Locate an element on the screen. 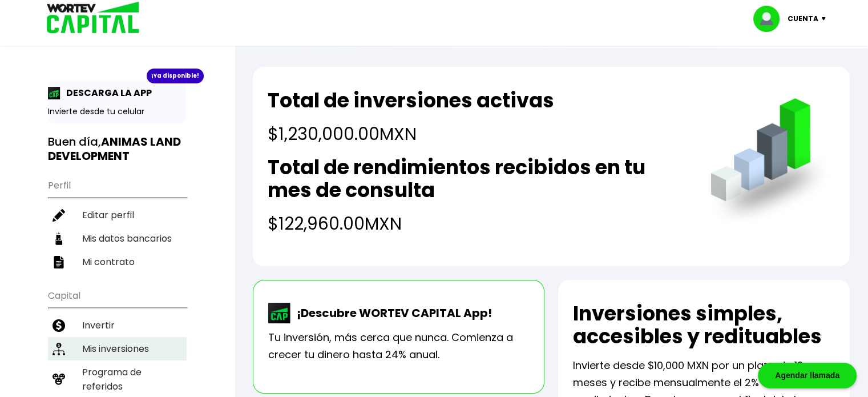 The height and width of the screenshot is (397, 868). a: Mi contrato is located at coordinates (117, 262).